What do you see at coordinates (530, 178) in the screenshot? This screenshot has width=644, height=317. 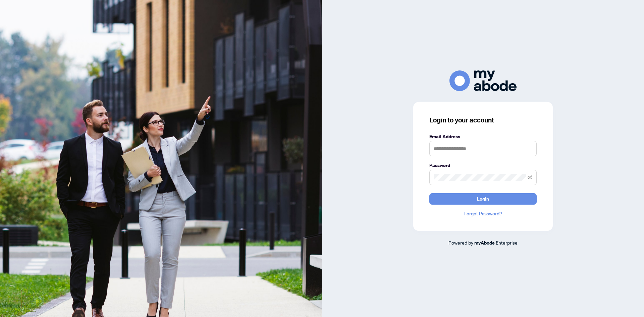 I see `span: eye-invisible` at bounding box center [530, 178].